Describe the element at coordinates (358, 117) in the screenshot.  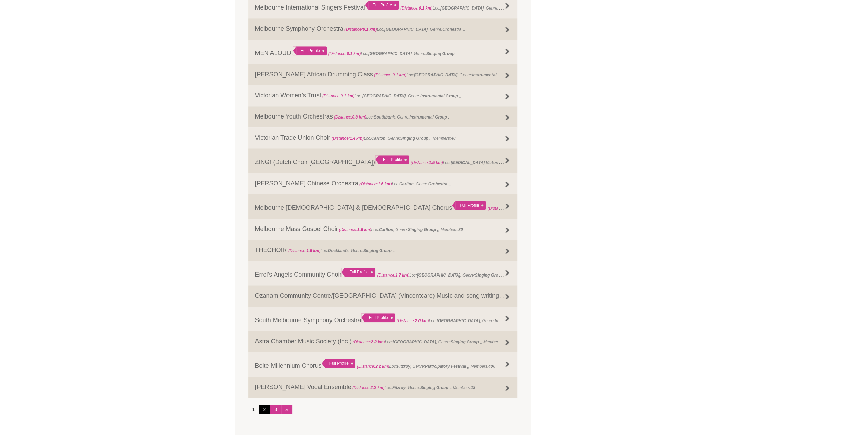
I see `strong: 0.8 km` at that location.